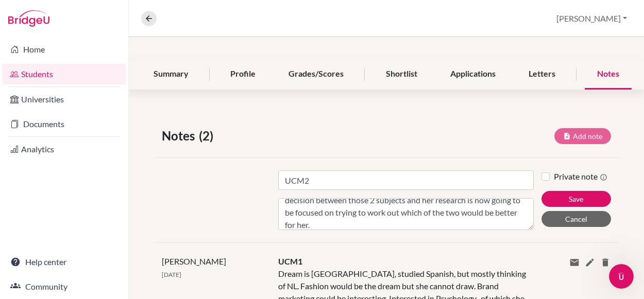 The width and height of the screenshot is (644, 299). I want to click on div: Letters, so click(541, 74).